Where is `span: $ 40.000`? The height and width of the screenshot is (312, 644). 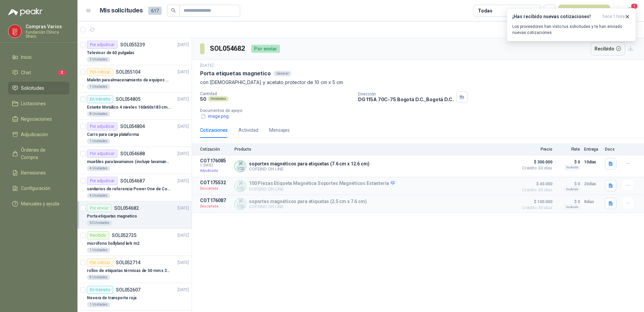 span: $ 40.000 is located at coordinates (536, 184).